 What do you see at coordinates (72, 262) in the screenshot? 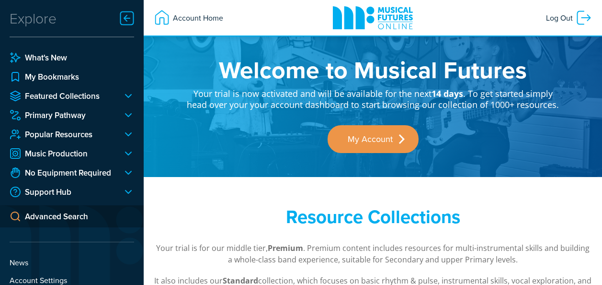
I see `a: News` at bounding box center [72, 262].